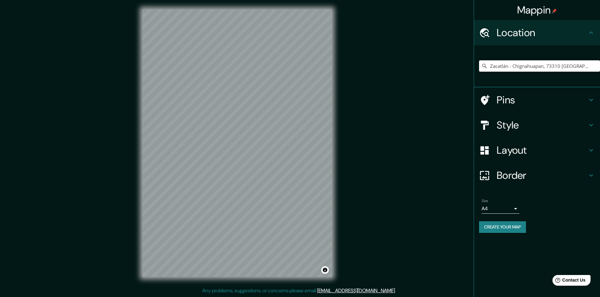 This screenshot has height=297, width=600. Describe the element at coordinates (539, 66) in the screenshot. I see `input: Pick your city or area` at that location.